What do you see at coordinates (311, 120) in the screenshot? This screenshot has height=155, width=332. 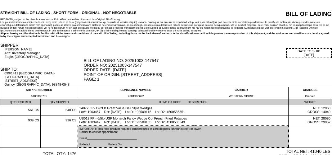 I see `td: NET: 28080 GROSS: 29952` at bounding box center [311, 120].